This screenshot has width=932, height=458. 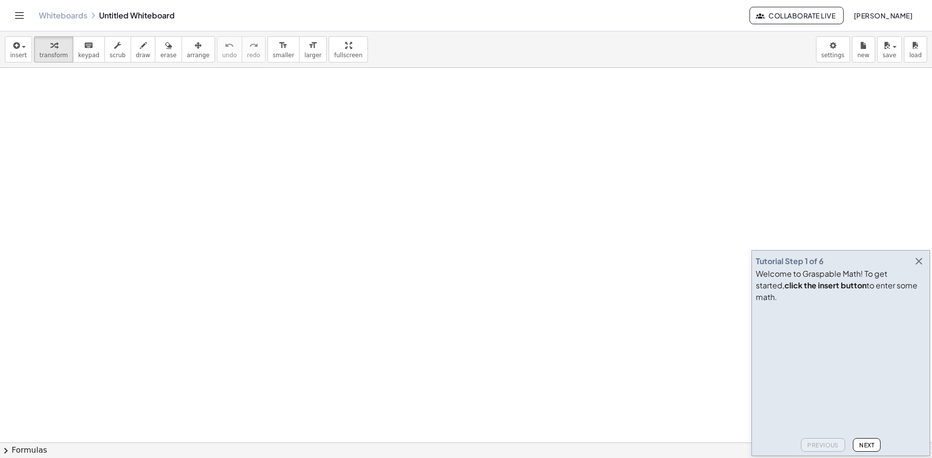 What do you see at coordinates (117, 55) in the screenshot?
I see `span: scrub` at bounding box center [117, 55].